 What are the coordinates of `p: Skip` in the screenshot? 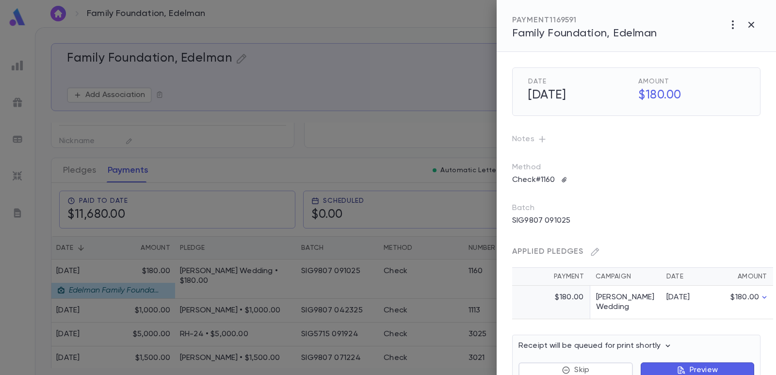 It's located at (582, 370).